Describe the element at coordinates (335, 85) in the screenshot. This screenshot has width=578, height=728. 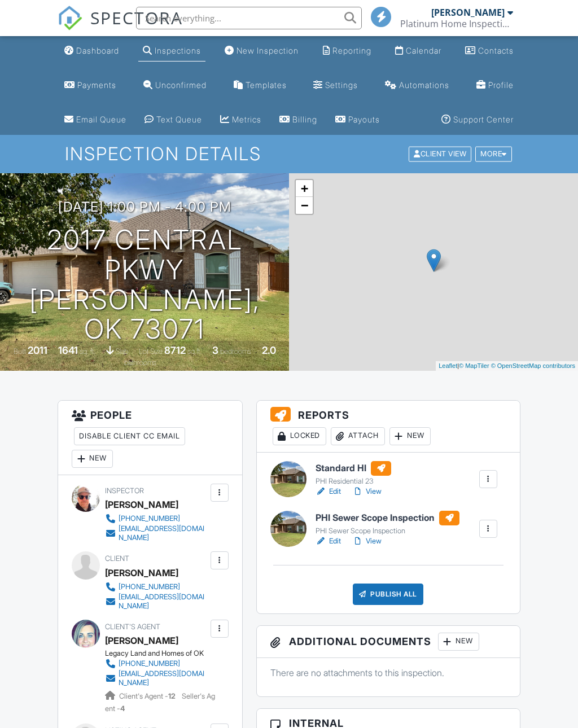
I see `a: Settings` at that location.